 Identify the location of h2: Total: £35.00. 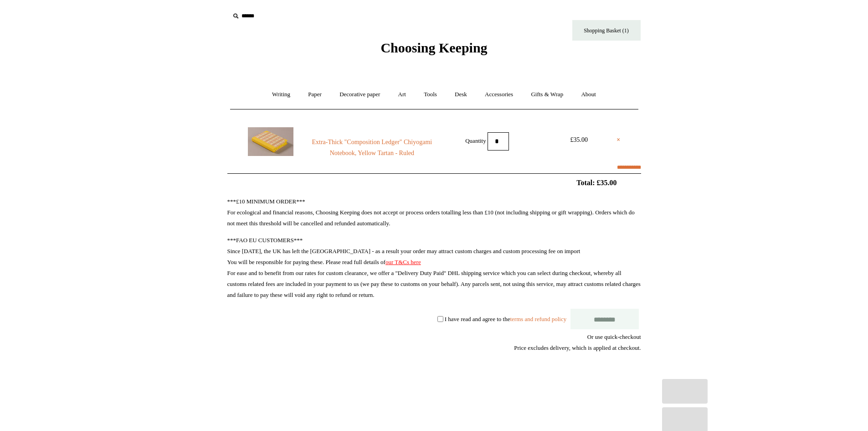
(434, 183).